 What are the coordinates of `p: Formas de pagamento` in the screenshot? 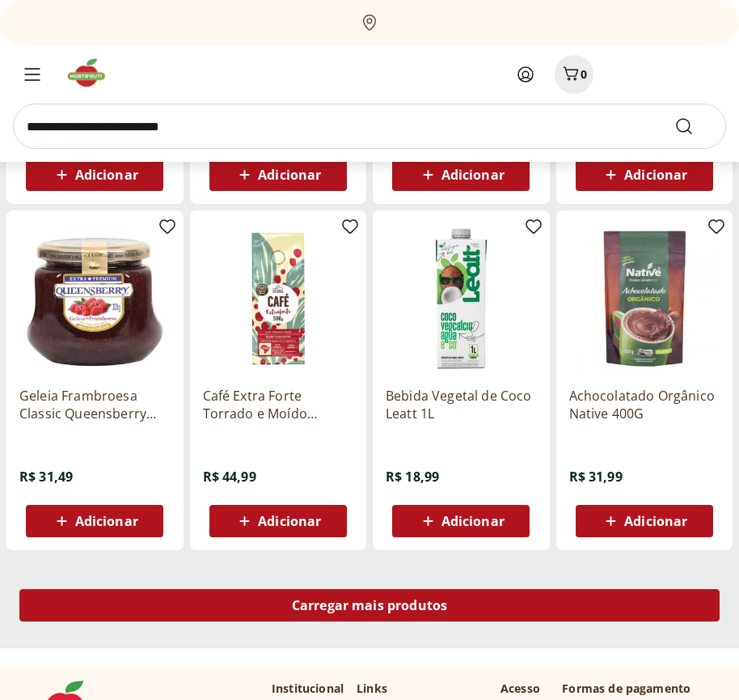 It's located at (634, 689).